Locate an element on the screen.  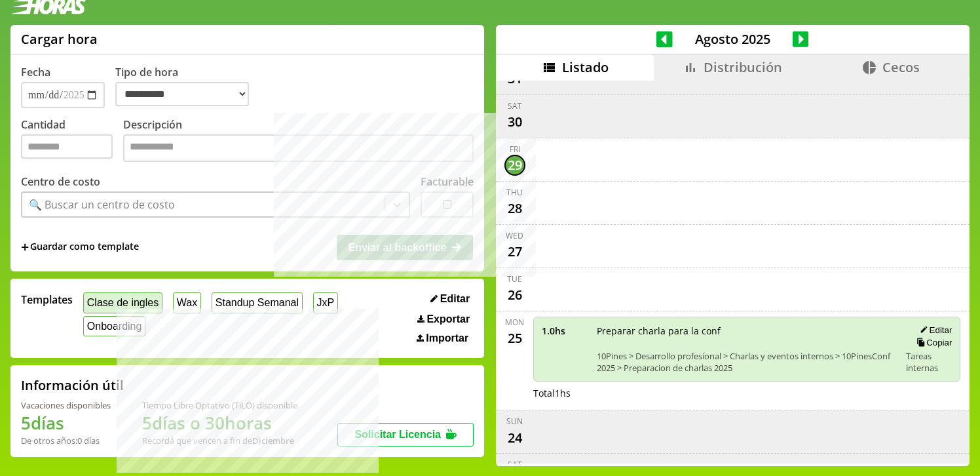
textarea: Descripción is located at coordinates (298, 148).